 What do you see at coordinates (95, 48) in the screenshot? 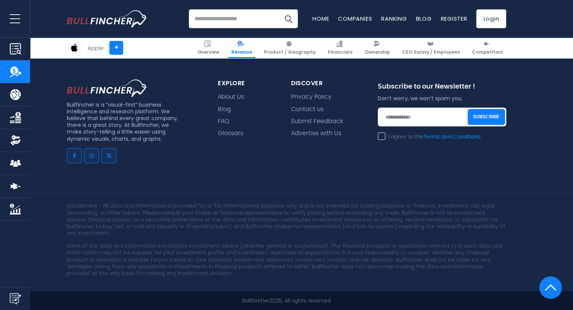
I see `div: Apple` at bounding box center [95, 48].